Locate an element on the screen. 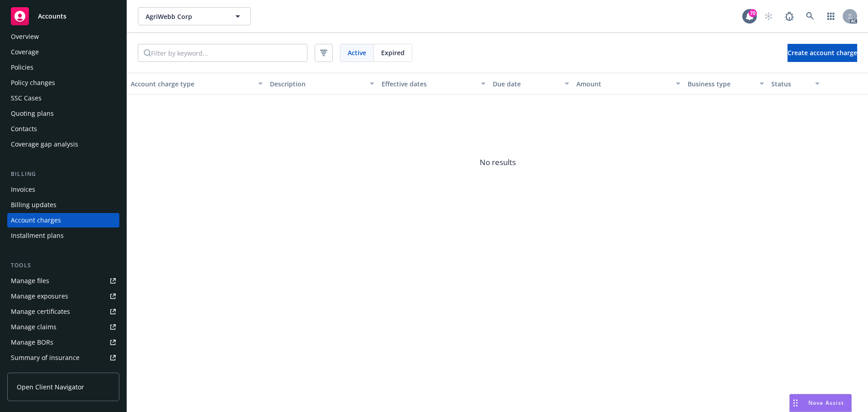  a: Search is located at coordinates (810, 16).